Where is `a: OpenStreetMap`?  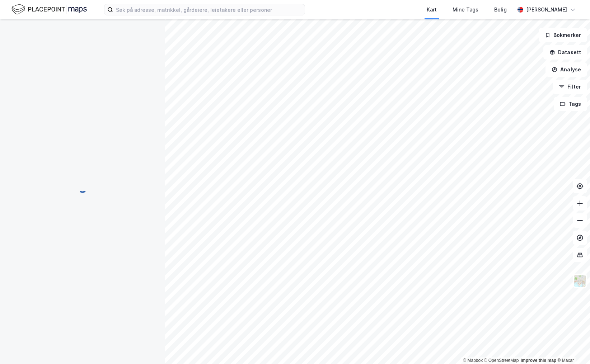
a: OpenStreetMap is located at coordinates (502, 360).